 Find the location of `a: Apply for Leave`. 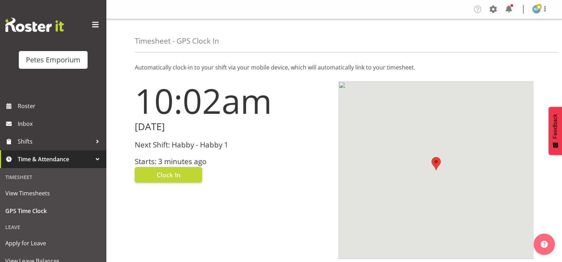

a: Apply for Leave is located at coordinates (53, 243).